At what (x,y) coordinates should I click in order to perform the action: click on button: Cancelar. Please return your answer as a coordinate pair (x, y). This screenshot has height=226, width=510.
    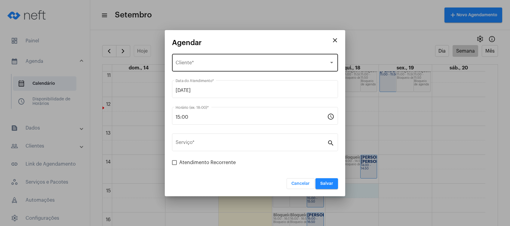
    Looking at the image, I should click on (300, 184).